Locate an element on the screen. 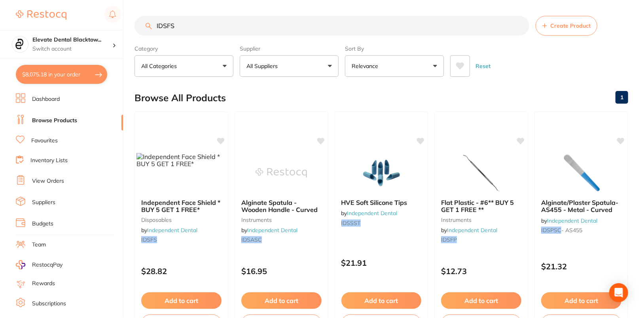 Image resolution: width=644 pixels, height=318 pixels. p: $12.73 is located at coordinates (481, 271).